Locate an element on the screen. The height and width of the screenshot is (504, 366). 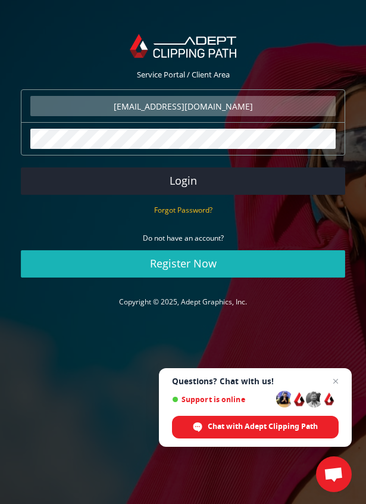
button: Login is located at coordinates (183, 181).